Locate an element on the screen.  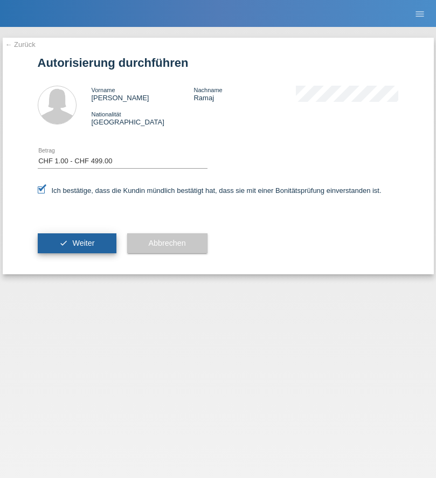
a: ← Zurück is located at coordinates (20, 44).